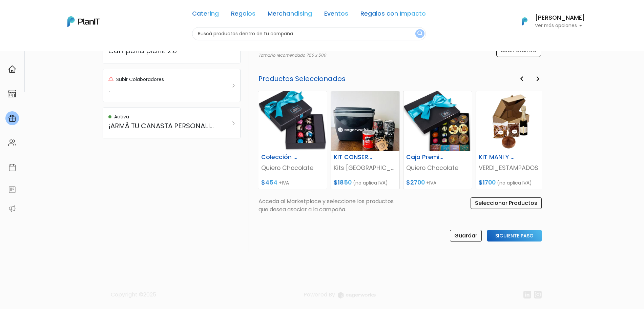 This screenshot has height=309, width=644. What do you see at coordinates (420, 34) in the screenshot?
I see `img: search_button-432b6d5273f82d61273b3651a40e1bd1b912527efae98b1b7a1b2c0702e16a8d.svg` at bounding box center [420, 34].